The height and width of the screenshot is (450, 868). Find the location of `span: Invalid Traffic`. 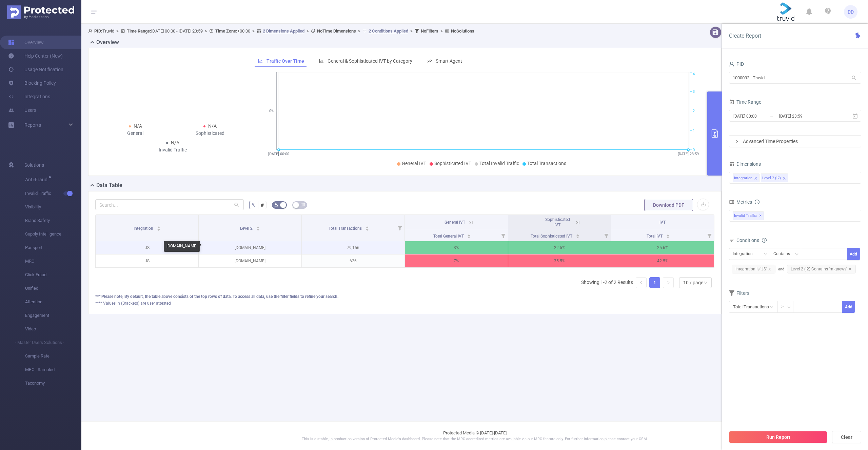

span: Invalid Traffic is located at coordinates (749, 216).